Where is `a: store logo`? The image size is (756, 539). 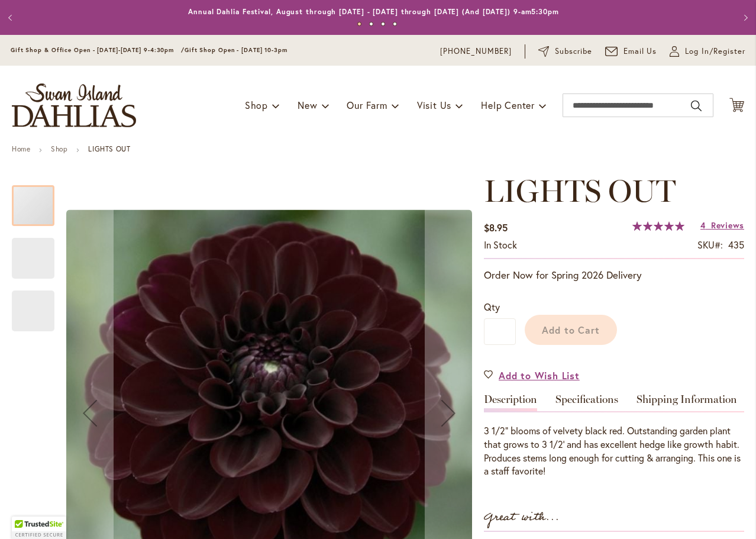
a: store logo is located at coordinates (74, 105).